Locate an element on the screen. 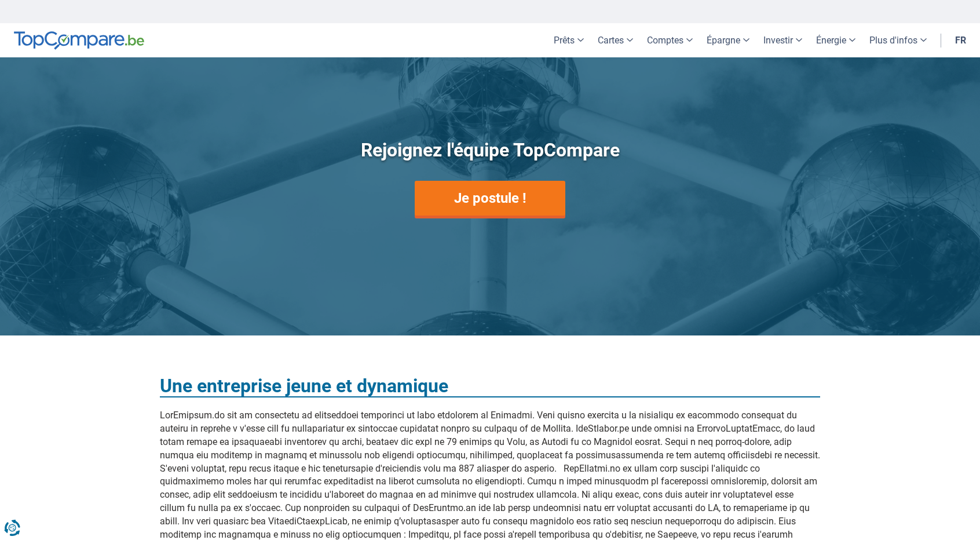  h1: Rejoignez l'équipe TopCompare is located at coordinates (490, 150).